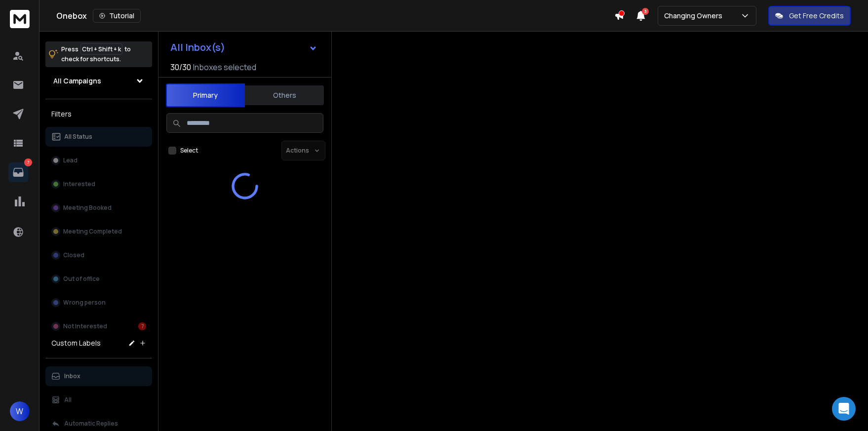  Describe the element at coordinates (77, 81) in the screenshot. I see `h1: All Campaigns` at that location.